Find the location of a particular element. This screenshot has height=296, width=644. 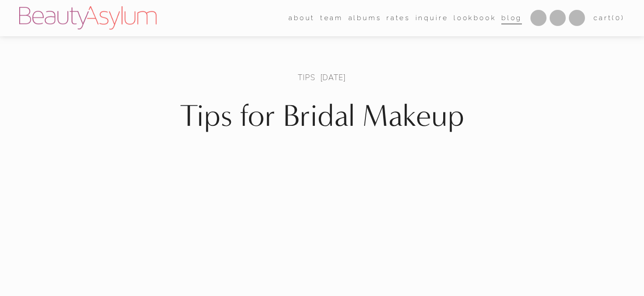

span: about is located at coordinates (302, 18).